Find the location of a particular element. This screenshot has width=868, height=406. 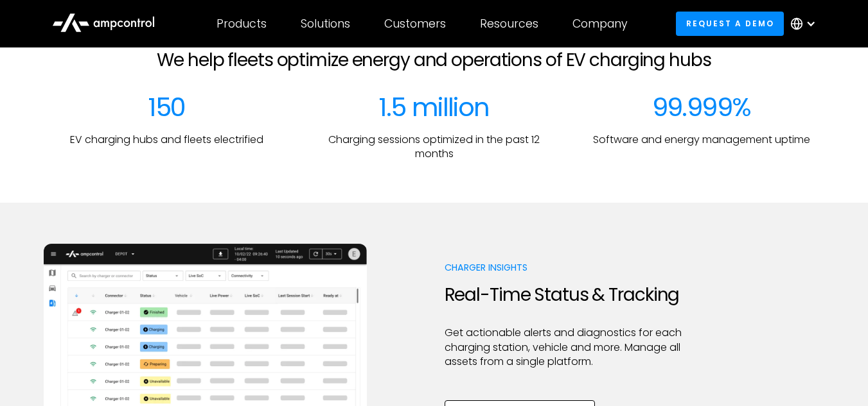

div: Products is located at coordinates (241, 24).